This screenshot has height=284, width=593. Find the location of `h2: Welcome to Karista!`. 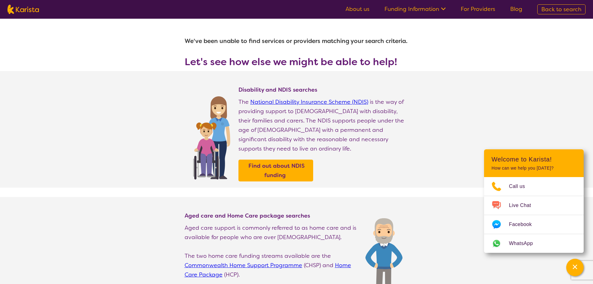

h2: Welcome to Karista! is located at coordinates (534, 159).